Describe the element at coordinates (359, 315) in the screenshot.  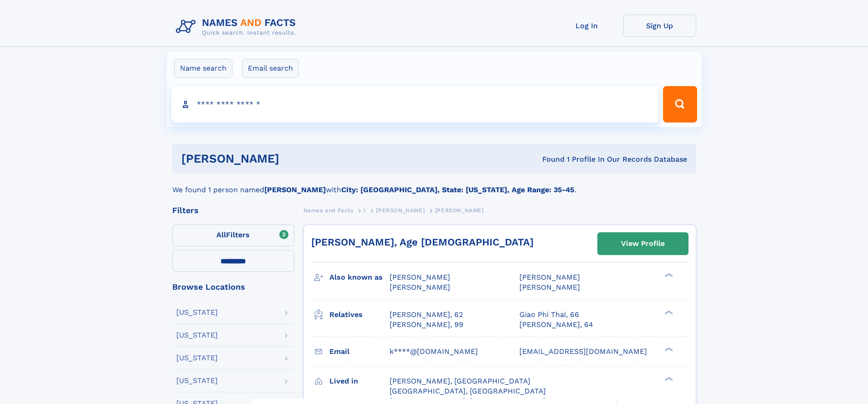
I see `h3: Relatives` at that location.